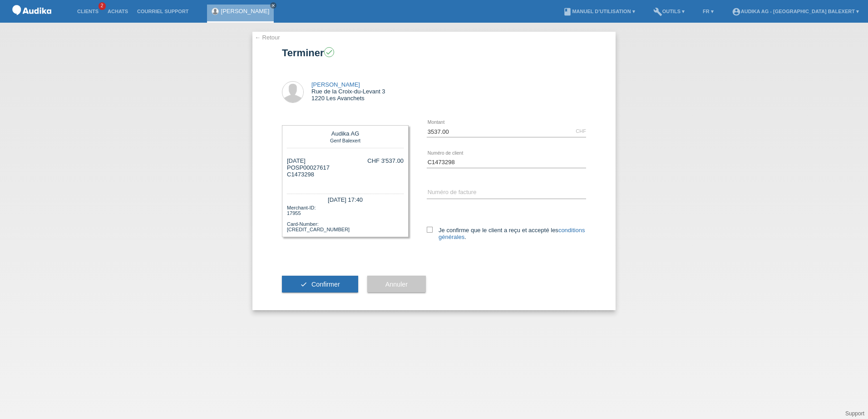 This screenshot has width=868, height=419. What do you see at coordinates (348, 91) in the screenshot?
I see `div: Rue de la Croix-du-Levant 3 1220 Les Avanchets` at bounding box center [348, 91].